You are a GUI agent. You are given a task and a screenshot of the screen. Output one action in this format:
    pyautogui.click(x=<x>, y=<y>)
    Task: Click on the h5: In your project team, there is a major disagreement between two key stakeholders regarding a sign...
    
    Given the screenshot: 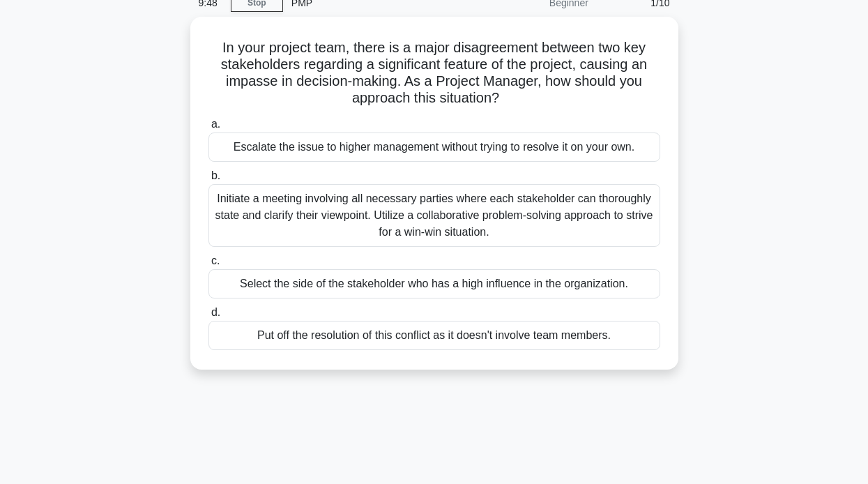 What is the action you would take?
    pyautogui.click(x=434, y=74)
    